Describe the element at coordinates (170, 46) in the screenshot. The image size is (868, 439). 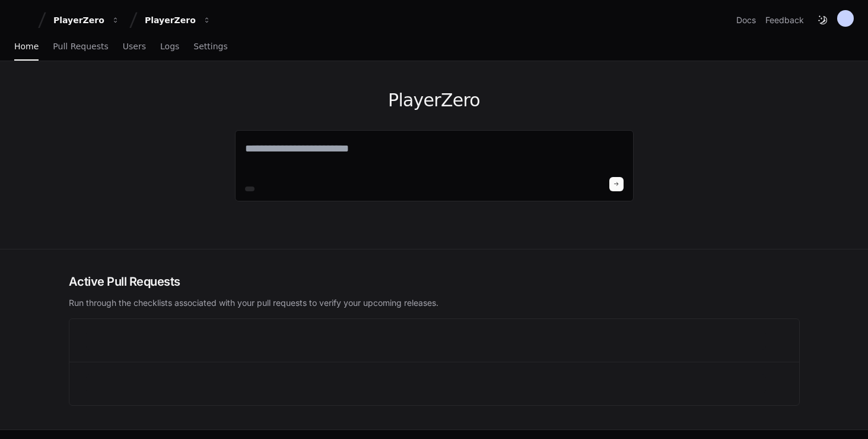
I see `span: Logs` at that location.